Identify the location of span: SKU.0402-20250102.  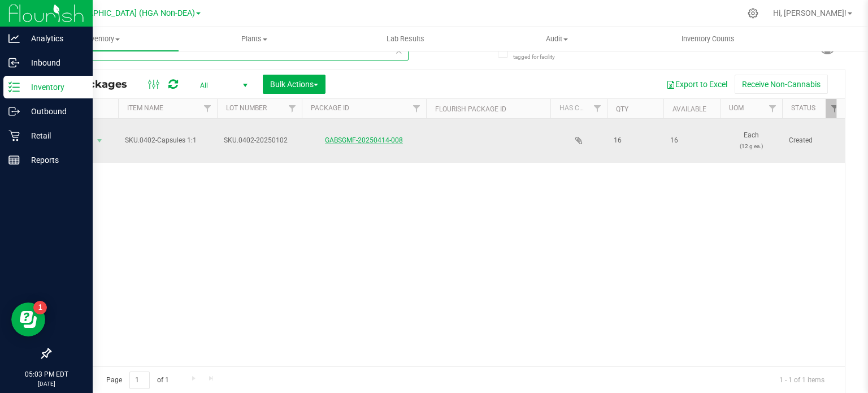
(259, 140).